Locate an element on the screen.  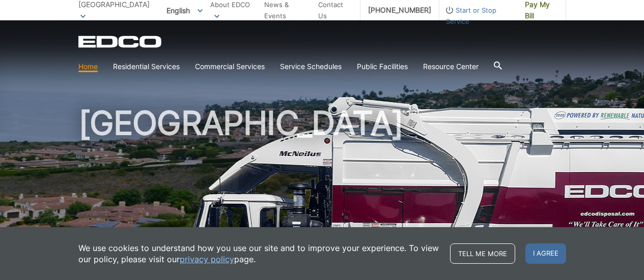
a: Commercial Services is located at coordinates (229, 66).